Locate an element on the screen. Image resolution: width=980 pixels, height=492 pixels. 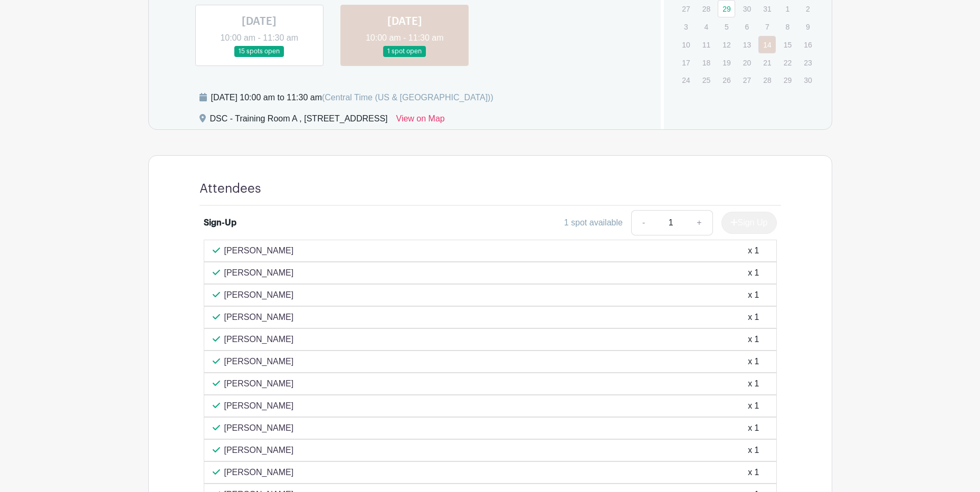
p: 16 is located at coordinates (807, 44).